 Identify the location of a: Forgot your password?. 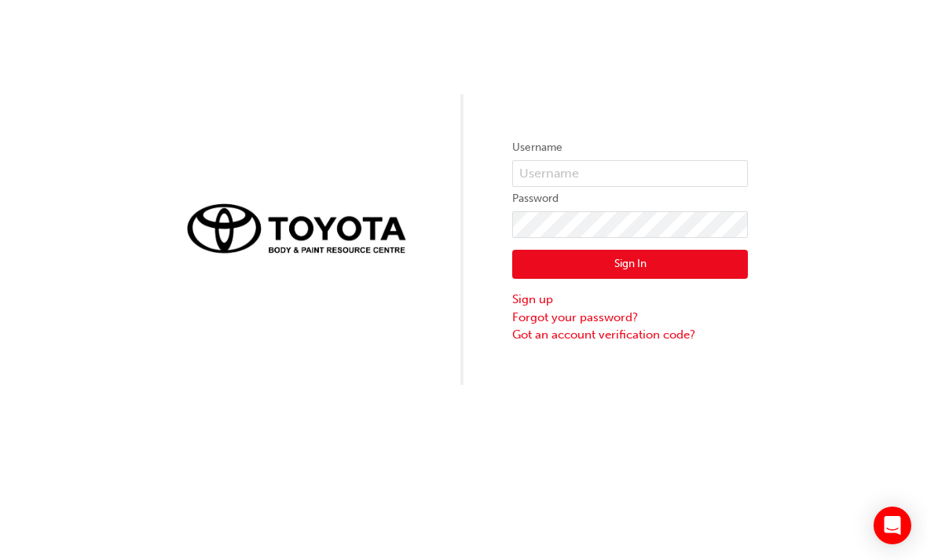
(630, 318).